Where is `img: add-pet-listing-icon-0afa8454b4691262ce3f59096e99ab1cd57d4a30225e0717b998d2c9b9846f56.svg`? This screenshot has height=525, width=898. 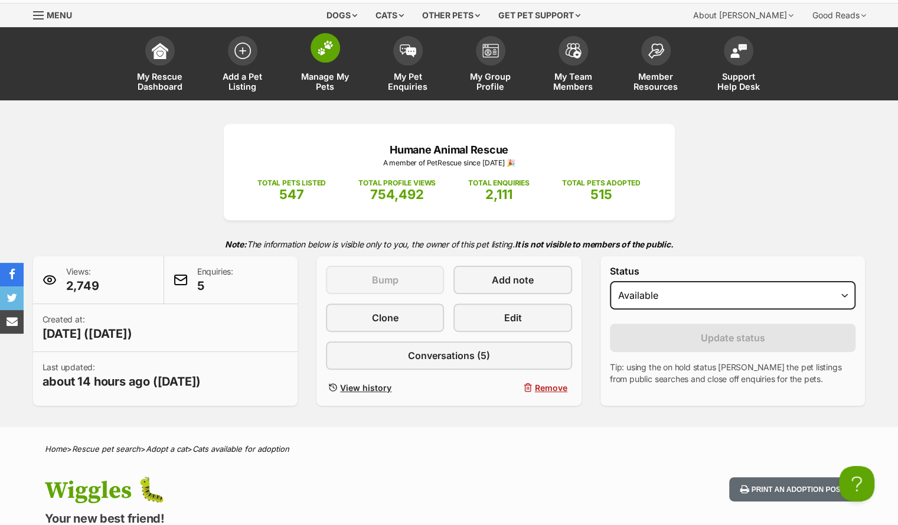
img: add-pet-listing-icon-0afa8454b4691262ce3f59096e99ab1cd57d4a30225e0717b998d2c9b9846f56.svg is located at coordinates (243, 51).